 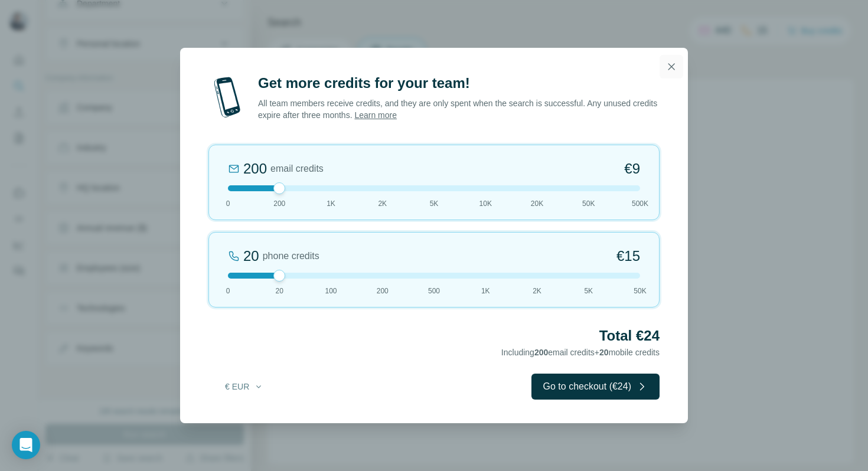 What do you see at coordinates (485, 204) in the screenshot?
I see `span: 10K` at bounding box center [485, 204].